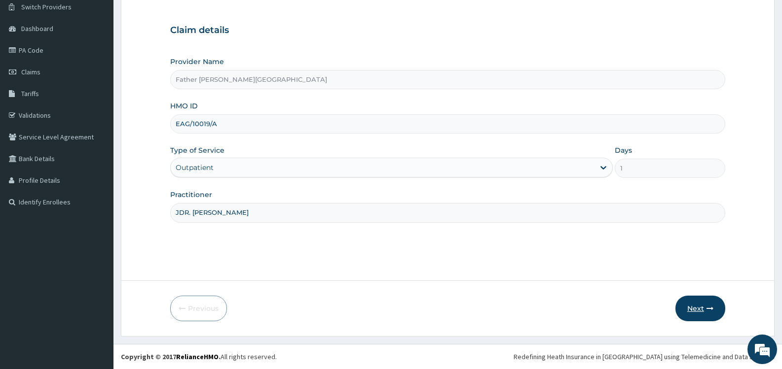  Describe the element at coordinates (97, 168) in the screenshot. I see `span: We're online!` at that location.